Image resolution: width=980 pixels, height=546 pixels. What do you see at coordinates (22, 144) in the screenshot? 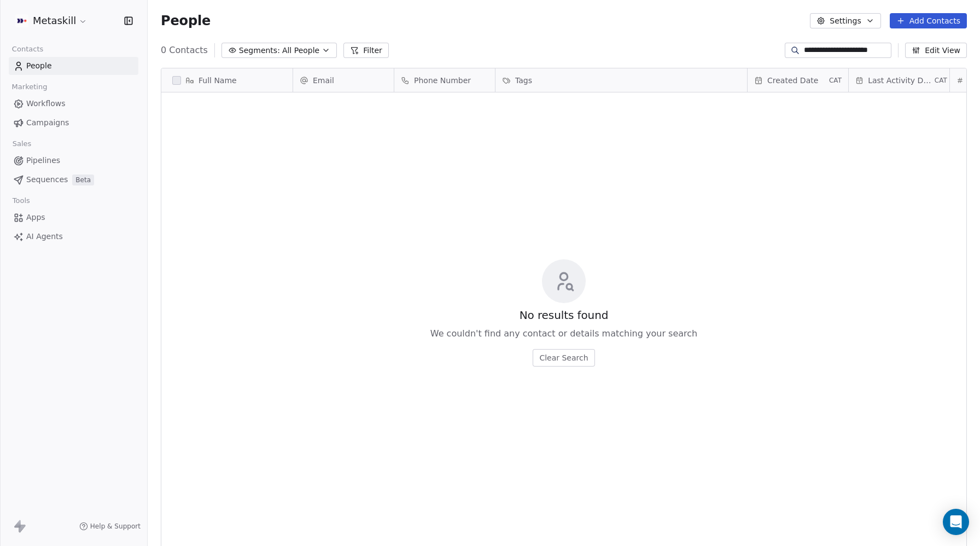
I see `span: Sales` at bounding box center [22, 144].